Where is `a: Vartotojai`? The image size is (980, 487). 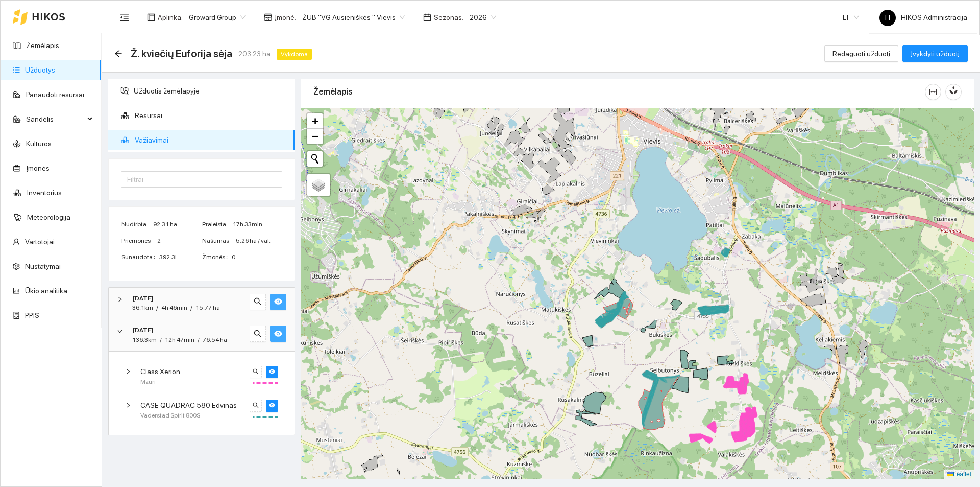
a: Vartotojai is located at coordinates (39, 241).